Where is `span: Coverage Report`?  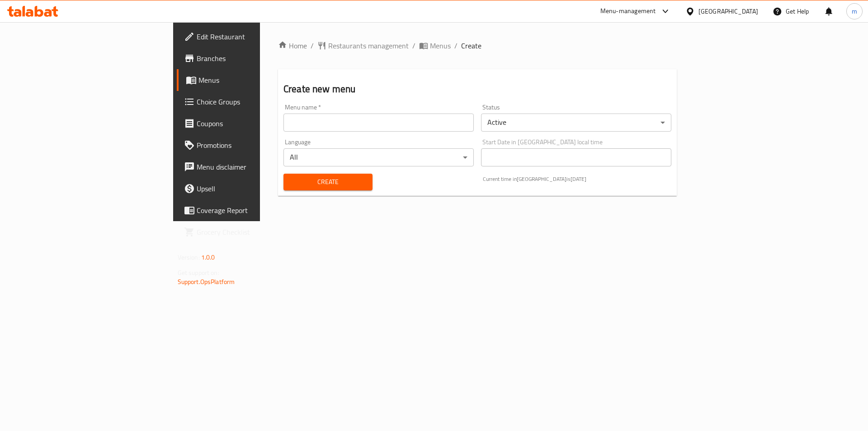 span: Coverage Report is located at coordinates (254, 210).